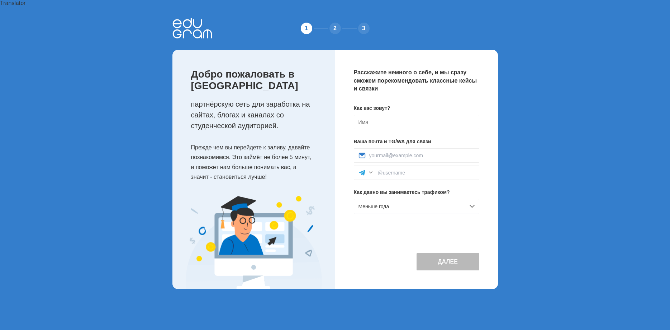 The image size is (670, 330). What do you see at coordinates (335, 28) in the screenshot?
I see `div: 2` at bounding box center [335, 28].